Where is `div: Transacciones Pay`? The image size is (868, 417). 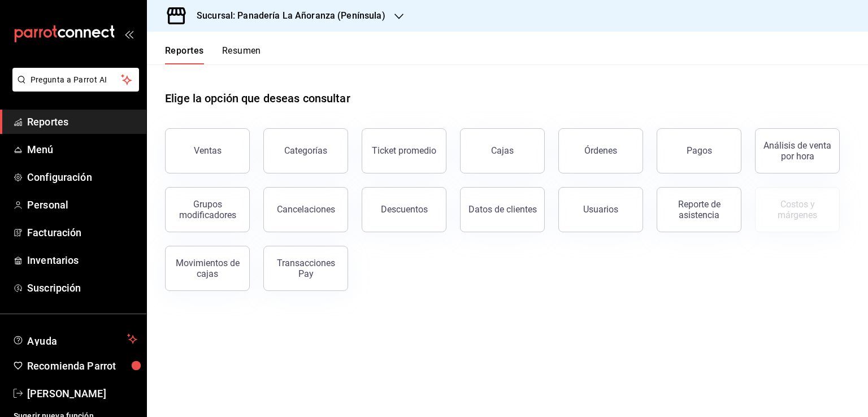 div: Transacciones Pay is located at coordinates (306, 269).